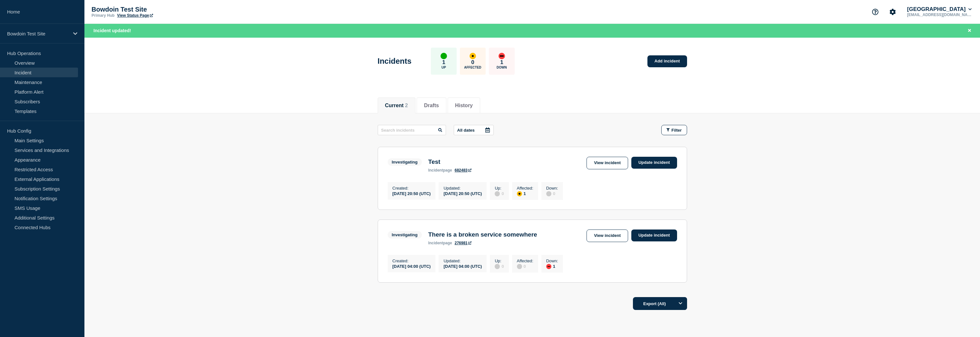 Image resolution: width=980 pixels, height=337 pixels. What do you see at coordinates (681, 304) in the screenshot?
I see `button: Options` at bounding box center [681, 304].